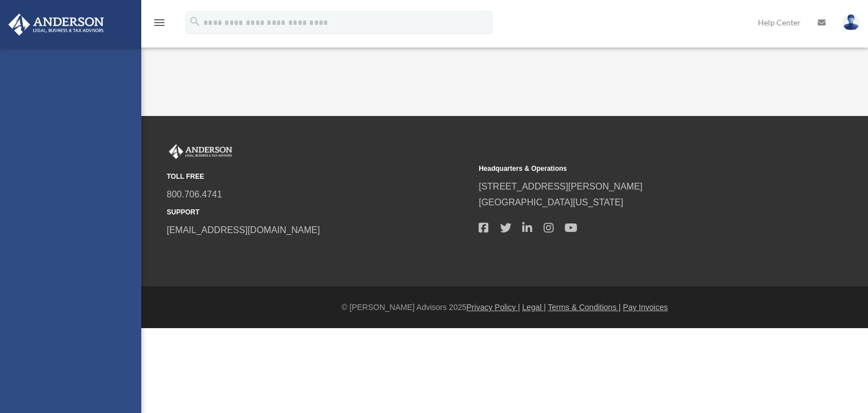 This screenshot has width=868, height=413. What do you see at coordinates (493, 308) in the screenshot?
I see `a: Privacy Policy |` at bounding box center [493, 308].